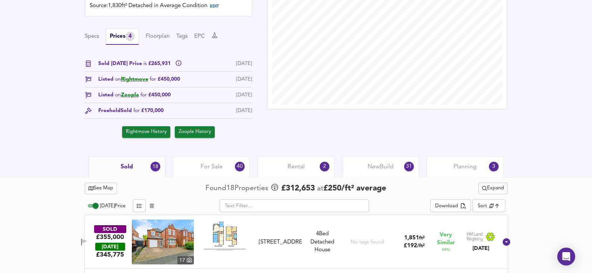  What do you see at coordinates (195, 132) in the screenshot?
I see `span: Zoopla History` at bounding box center [195, 132].